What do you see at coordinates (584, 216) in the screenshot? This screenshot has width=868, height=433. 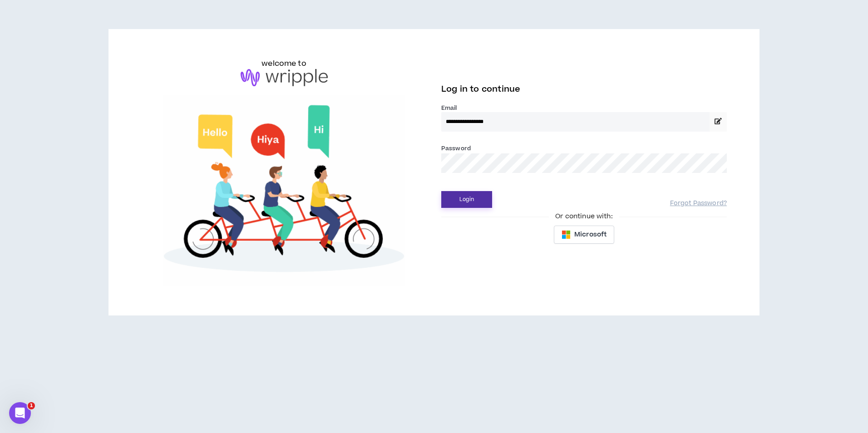 I see `span: Or continue with:` at bounding box center [584, 216].